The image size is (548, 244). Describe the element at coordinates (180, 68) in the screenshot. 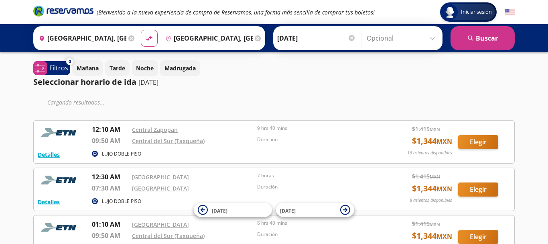

I see `button: Madrugada` at that location.